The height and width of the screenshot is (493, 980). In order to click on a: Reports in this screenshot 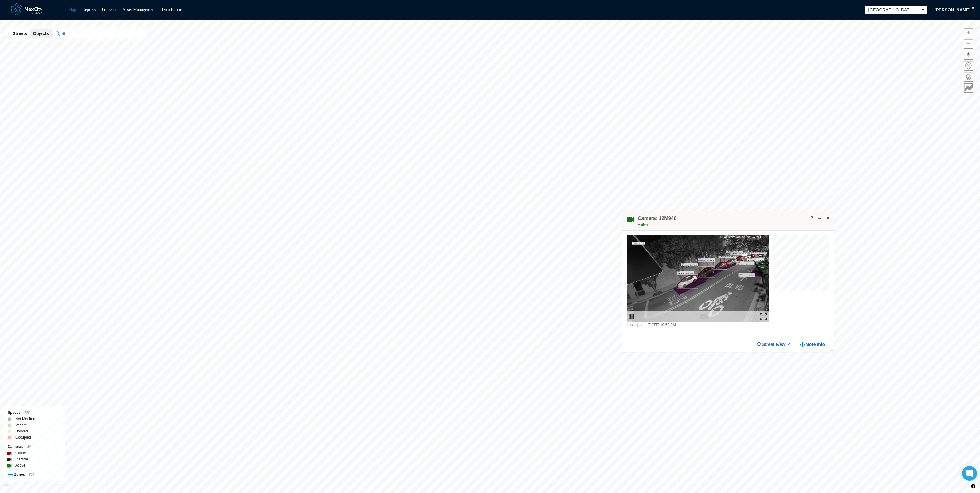, I will do `click(89, 10)`.